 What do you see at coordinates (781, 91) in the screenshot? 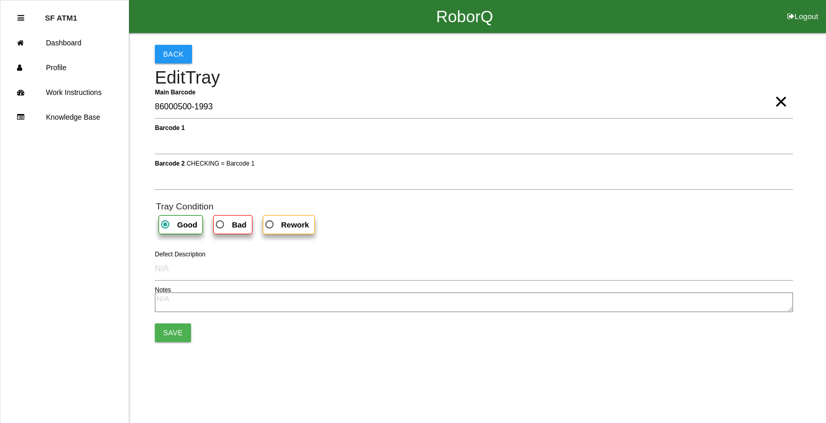
I see `span: Clear Input` at bounding box center [781, 91].